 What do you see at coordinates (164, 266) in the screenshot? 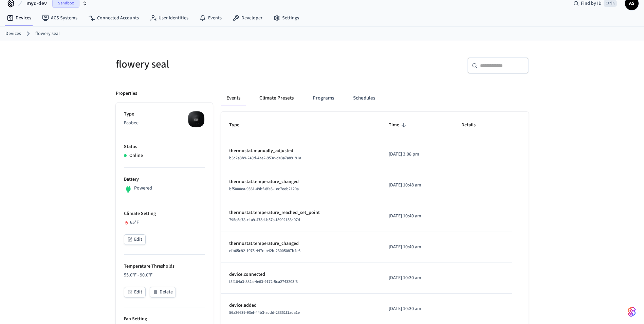
I see `p: Temperature Thresholds` at bounding box center [164, 266].